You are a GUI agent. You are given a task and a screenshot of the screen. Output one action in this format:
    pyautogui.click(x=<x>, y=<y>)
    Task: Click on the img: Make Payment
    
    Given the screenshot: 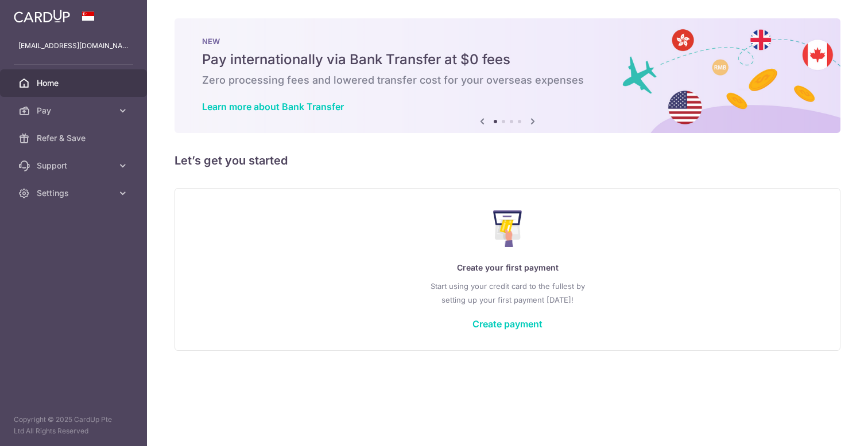 What is the action you would take?
    pyautogui.click(x=507, y=229)
    